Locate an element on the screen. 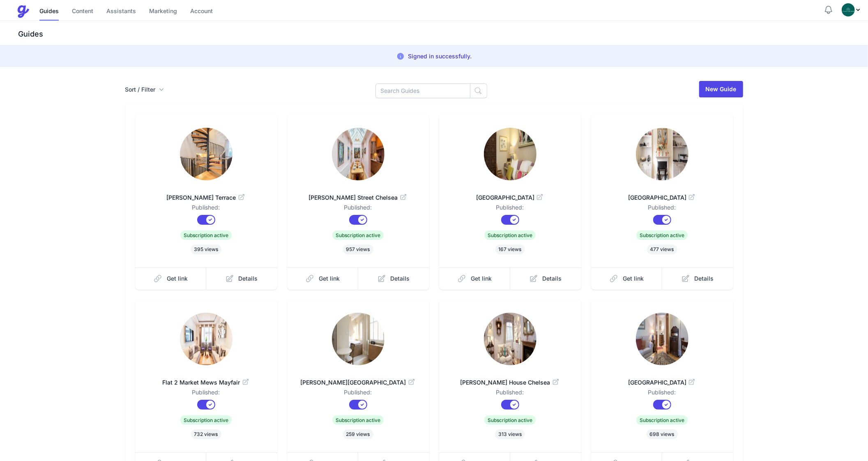  span: 698 views is located at coordinates (662, 434).